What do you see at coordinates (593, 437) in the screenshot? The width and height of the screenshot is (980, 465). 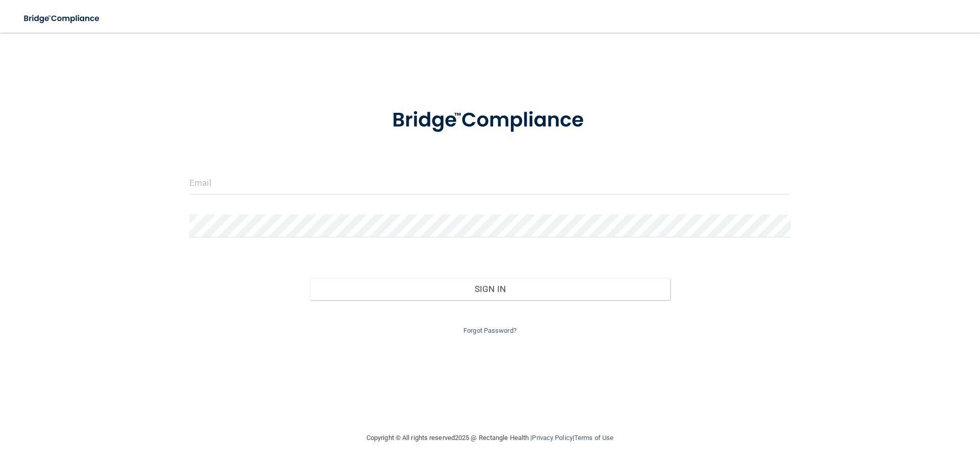 I see `a: Terms of Use` at bounding box center [593, 437].